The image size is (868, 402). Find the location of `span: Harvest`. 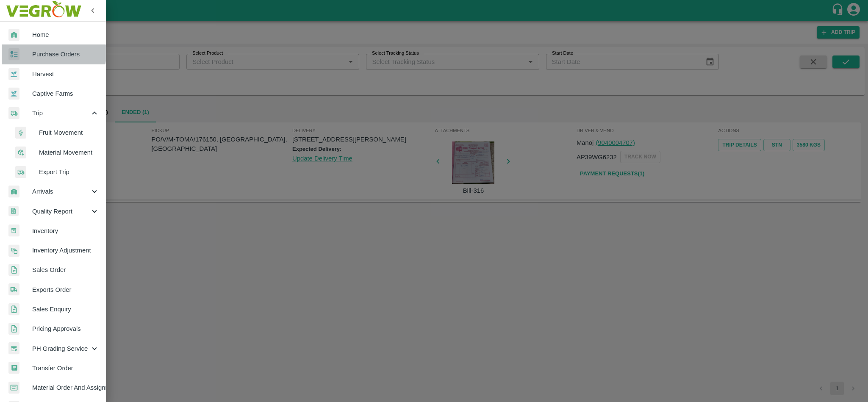

span: Harvest is located at coordinates (66, 74).